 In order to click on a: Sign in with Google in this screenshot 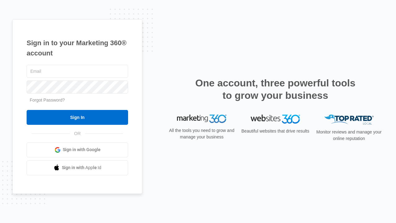, I will do `click(77, 150)`.